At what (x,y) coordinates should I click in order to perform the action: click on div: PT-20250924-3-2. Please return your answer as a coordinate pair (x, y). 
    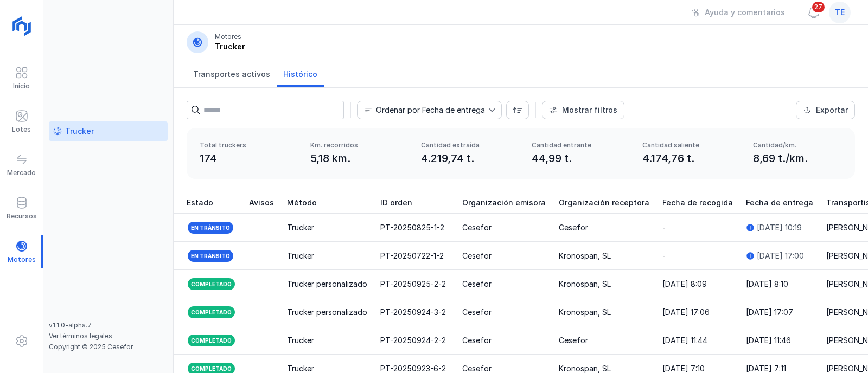
    Looking at the image, I should click on (413, 312).